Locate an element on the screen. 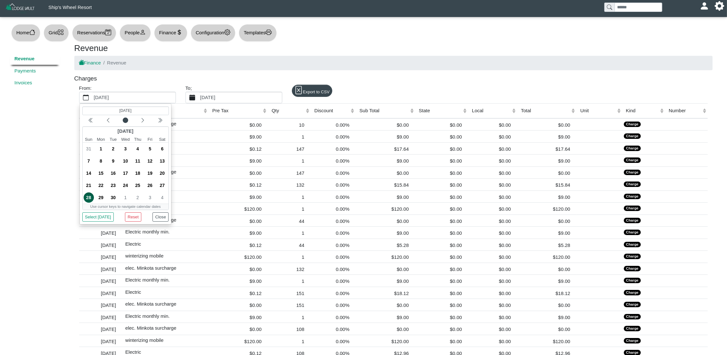 Image resolution: width=727 pixels, height=355 pixels. span: 16 is located at coordinates (113, 173).